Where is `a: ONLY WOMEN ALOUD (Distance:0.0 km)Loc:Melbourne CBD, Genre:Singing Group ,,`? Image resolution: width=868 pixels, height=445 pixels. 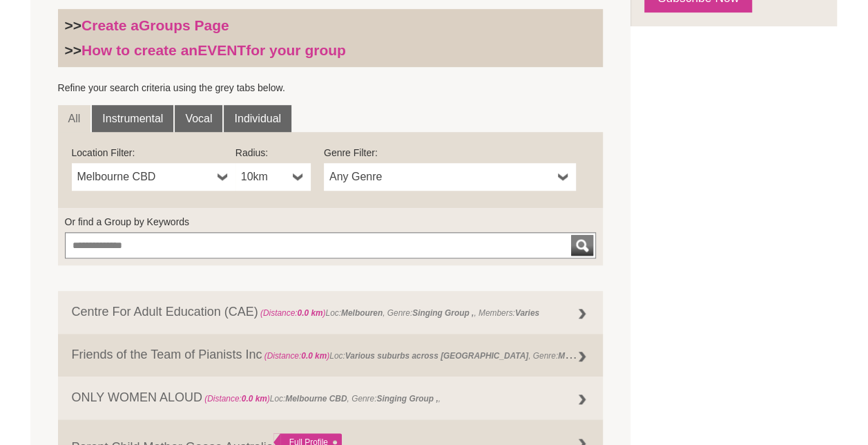 a: ONLY WOMEN ALOUD (Distance:0.0 km)Loc:Melbourne CBD, Genre:Singing Group ,, is located at coordinates (330, 398).